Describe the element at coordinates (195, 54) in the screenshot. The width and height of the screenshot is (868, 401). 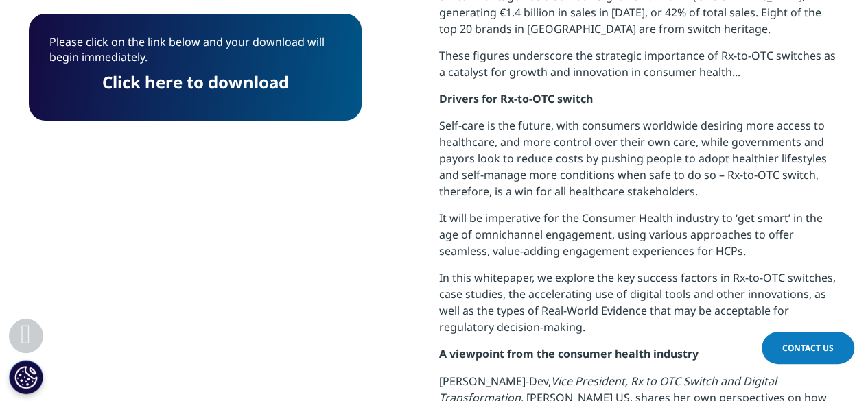
I see `p: Please click on the link below and your download will begin immediately.` at that location.